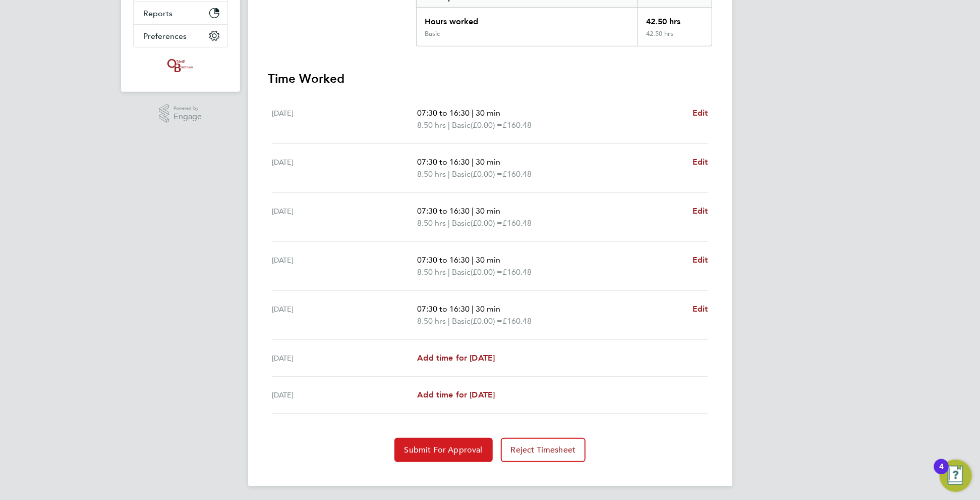  What do you see at coordinates (158, 13) in the screenshot?
I see `span: Reports` at bounding box center [158, 13].